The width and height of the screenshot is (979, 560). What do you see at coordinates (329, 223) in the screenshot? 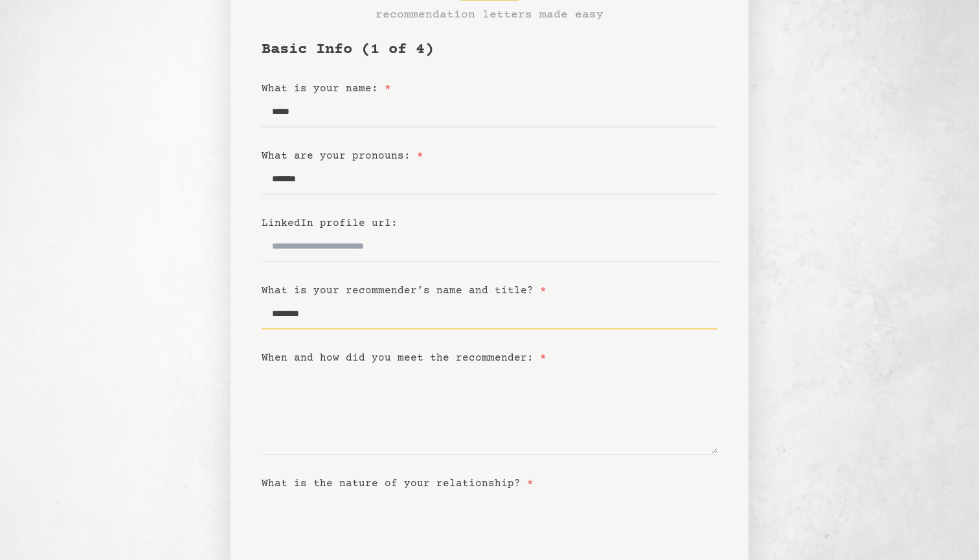
I see `label: LinkedIn profile url:` at bounding box center [329, 223].